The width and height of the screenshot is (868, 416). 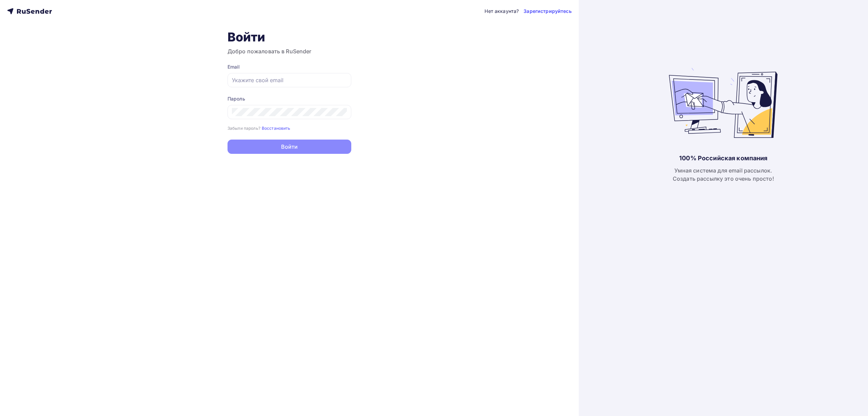 I want to click on input: Укажите свой email, so click(x=289, y=80).